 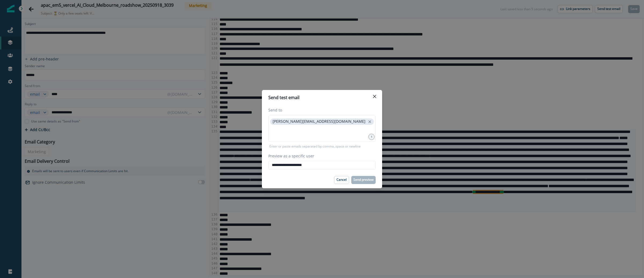 I want to click on button: Send preview, so click(x=363, y=180).